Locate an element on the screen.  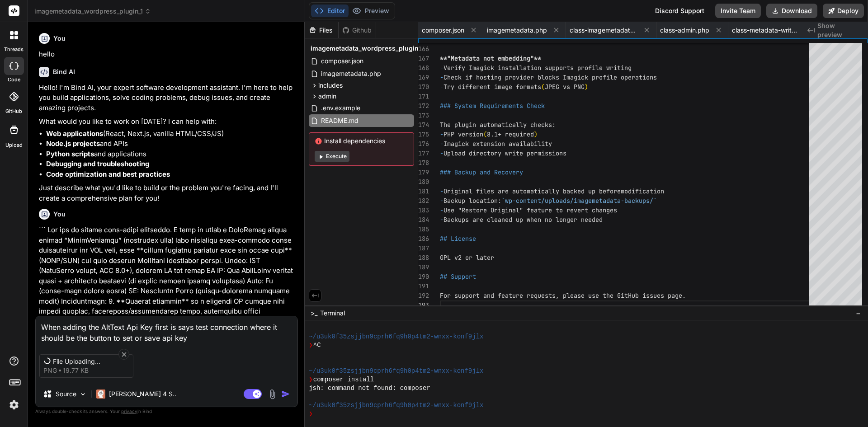
label: threads is located at coordinates (14, 49).